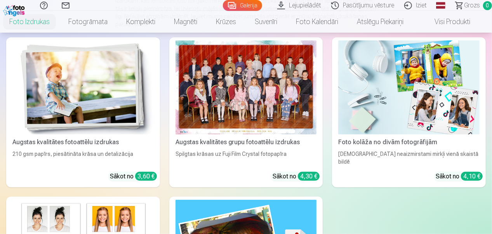  What do you see at coordinates (186, 22) in the screenshot?
I see `a: Magnēti` at bounding box center [186, 22].